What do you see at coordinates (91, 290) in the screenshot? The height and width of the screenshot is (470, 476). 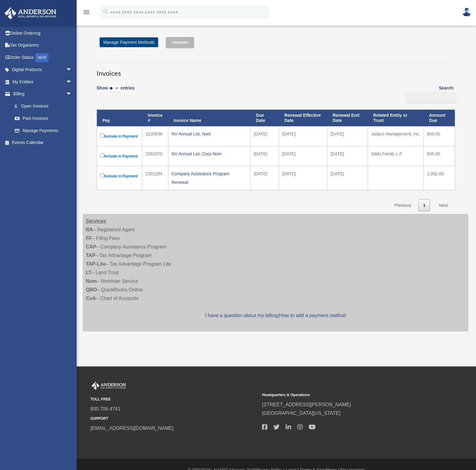 I see `strong: QBO` at bounding box center [91, 290].